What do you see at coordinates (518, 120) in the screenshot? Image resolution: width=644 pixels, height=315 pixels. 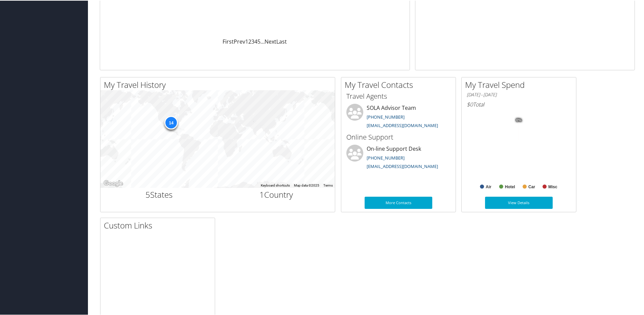 I see `tspan: 0%` at bounding box center [518, 120].